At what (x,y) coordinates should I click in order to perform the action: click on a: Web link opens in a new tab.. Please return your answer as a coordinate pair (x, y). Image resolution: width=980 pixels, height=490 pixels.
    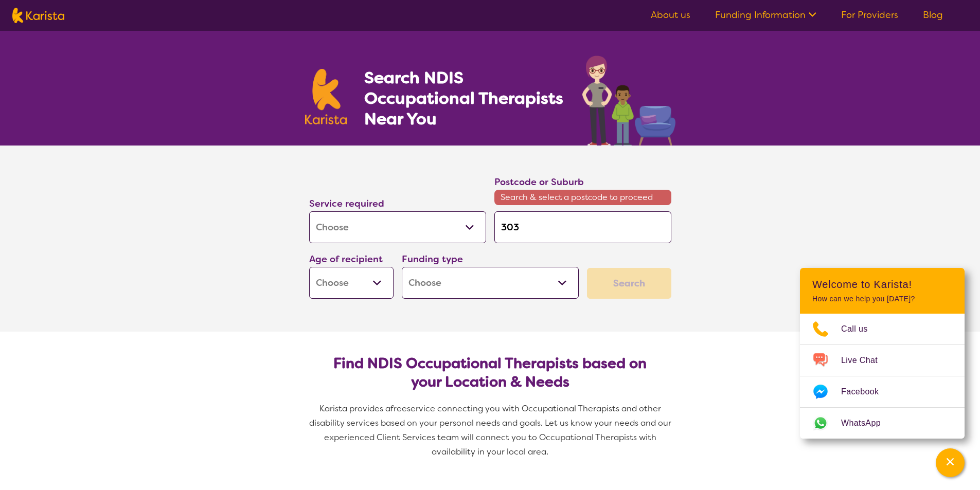
    Looking at the image, I should click on (883, 423).